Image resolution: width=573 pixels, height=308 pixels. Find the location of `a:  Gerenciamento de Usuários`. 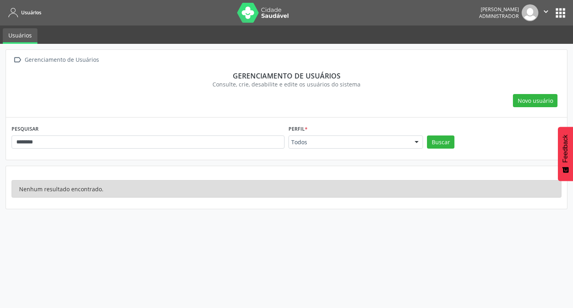

a:  Gerenciamento de Usuários is located at coordinates (56, 60).